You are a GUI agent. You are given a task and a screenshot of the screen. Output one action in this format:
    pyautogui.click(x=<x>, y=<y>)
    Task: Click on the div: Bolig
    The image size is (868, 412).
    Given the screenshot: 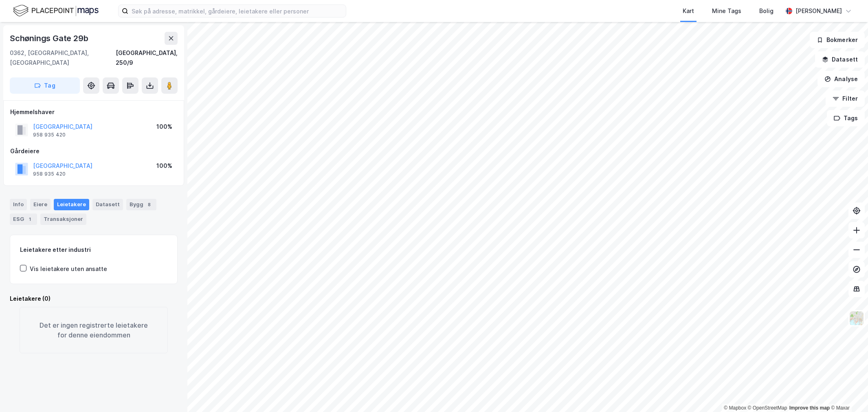 What is the action you would take?
    pyautogui.click(x=766, y=11)
    